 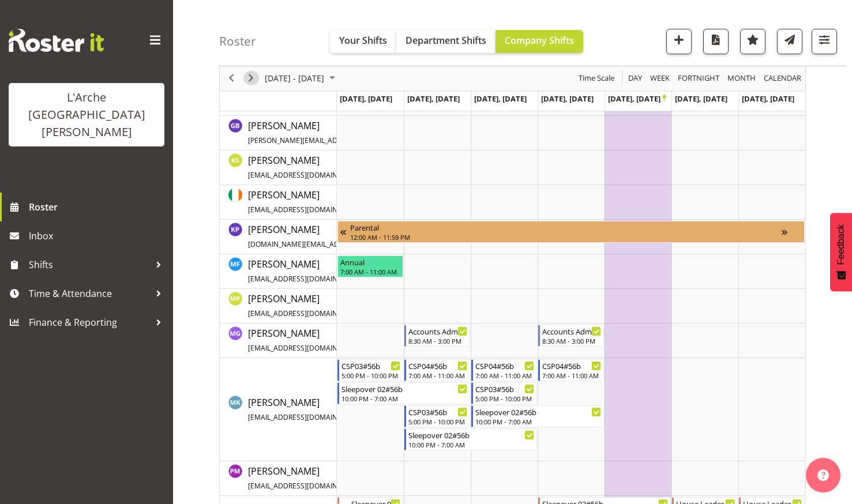 I want to click on span: Inbox, so click(x=98, y=236).